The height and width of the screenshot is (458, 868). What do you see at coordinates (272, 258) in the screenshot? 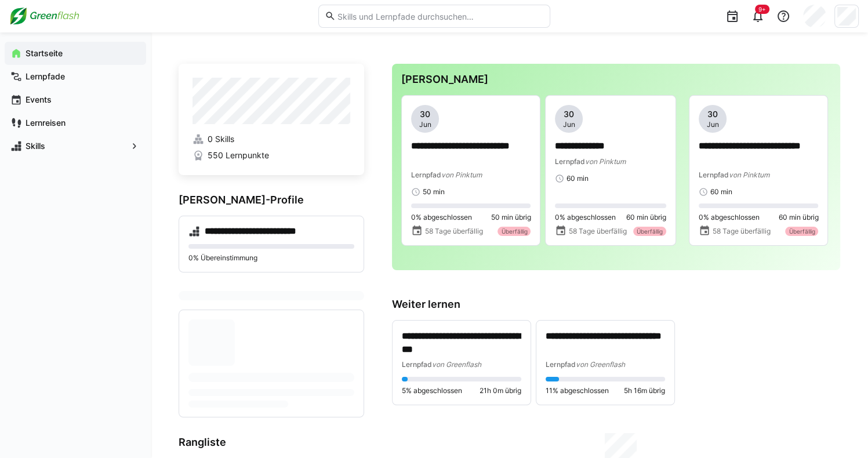
I see `p: 0% Übereinstimmung` at bounding box center [272, 258].